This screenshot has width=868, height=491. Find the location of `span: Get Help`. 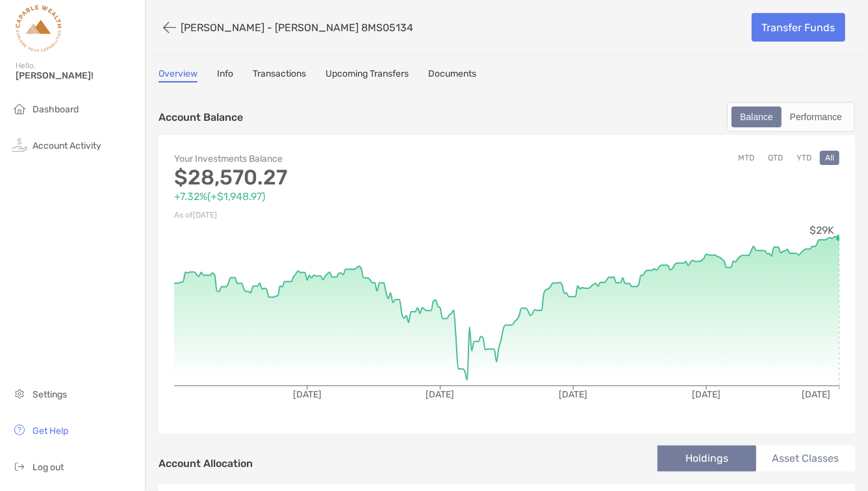

span: Get Help is located at coordinates (50, 430).